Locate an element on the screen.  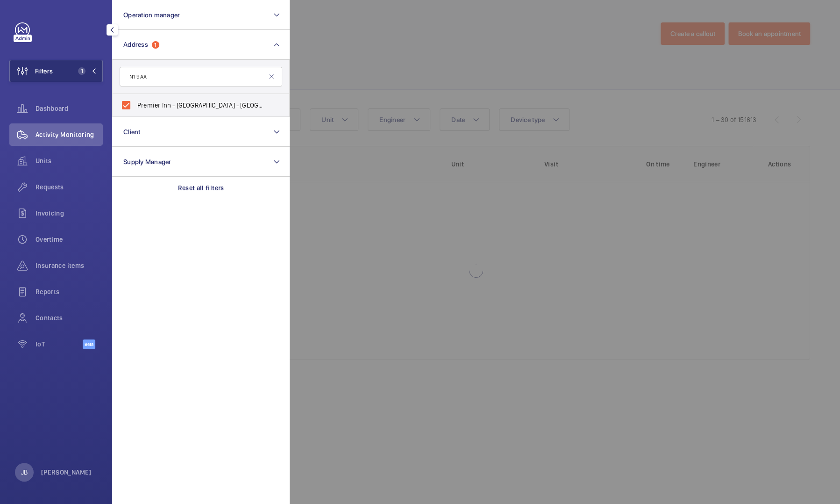
span: Invoicing is located at coordinates (69, 213).